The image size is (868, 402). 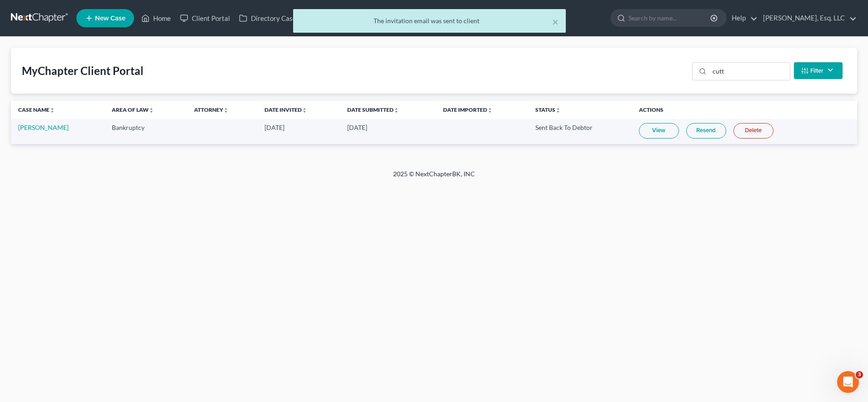 I want to click on div: MyChapter Client Portal, so click(x=83, y=71).